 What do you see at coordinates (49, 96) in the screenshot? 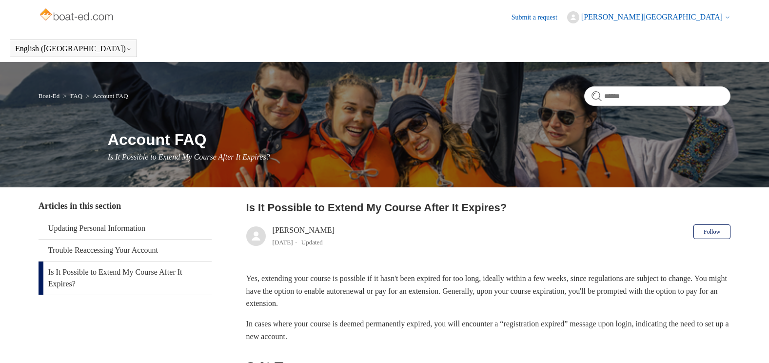
I see `a: Boat-Ed` at bounding box center [49, 96].